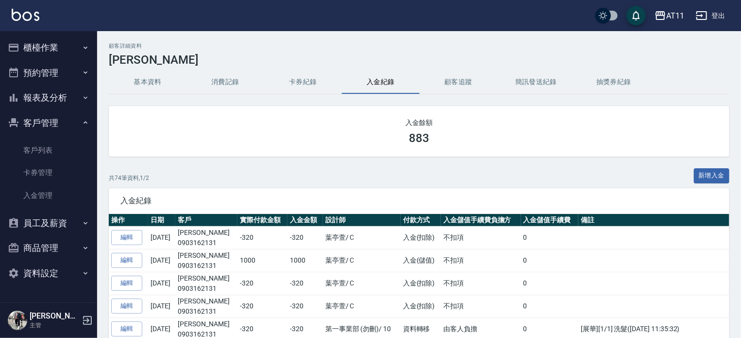  I want to click on button: 消費記錄, so click(225, 82).